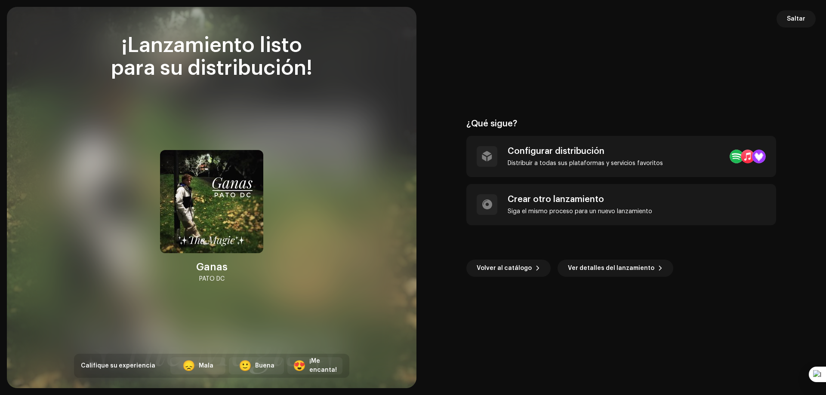 The image size is (826, 395). What do you see at coordinates (585, 163) in the screenshot?
I see `div: Distribuir a todas sus plataformas y servicios favoritos` at bounding box center [585, 163].